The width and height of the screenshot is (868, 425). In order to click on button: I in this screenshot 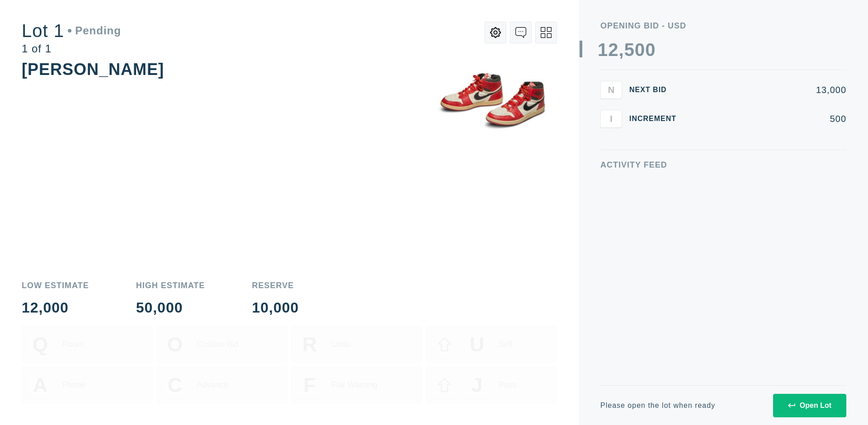, I will do `click(611, 119)`.